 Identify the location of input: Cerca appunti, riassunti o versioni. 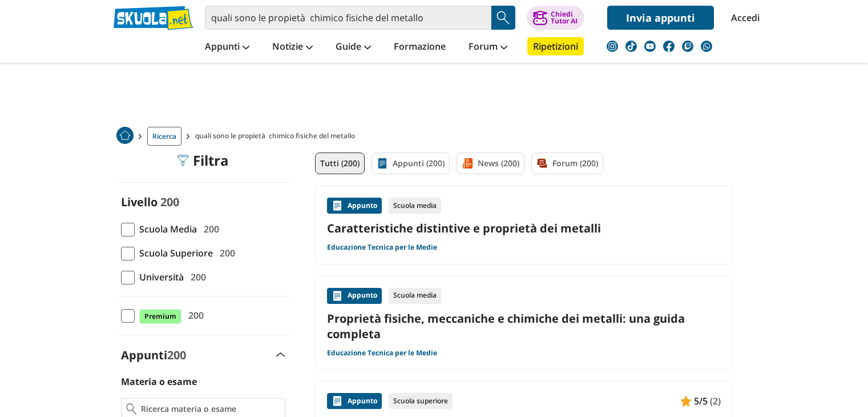
(348, 18).